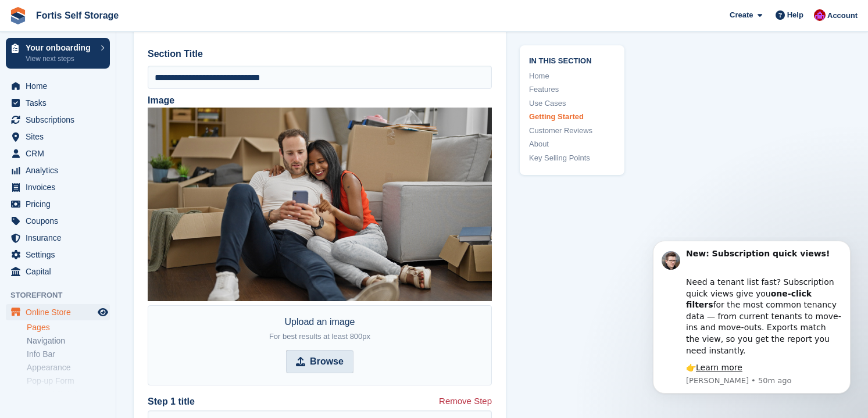  Describe the element at coordinates (61, 312) in the screenshot. I see `span: Online Store` at that location.